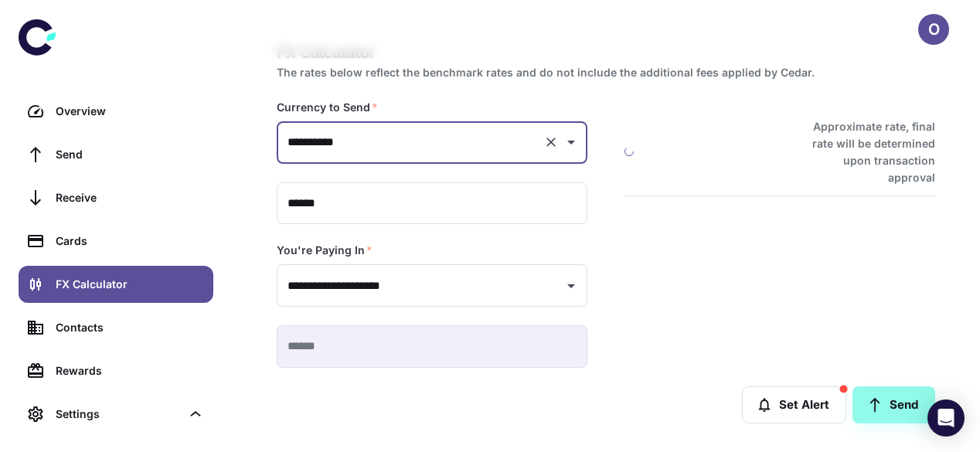 Image resolution: width=980 pixels, height=452 pixels. I want to click on label: Currency to Send, so click(327, 107).